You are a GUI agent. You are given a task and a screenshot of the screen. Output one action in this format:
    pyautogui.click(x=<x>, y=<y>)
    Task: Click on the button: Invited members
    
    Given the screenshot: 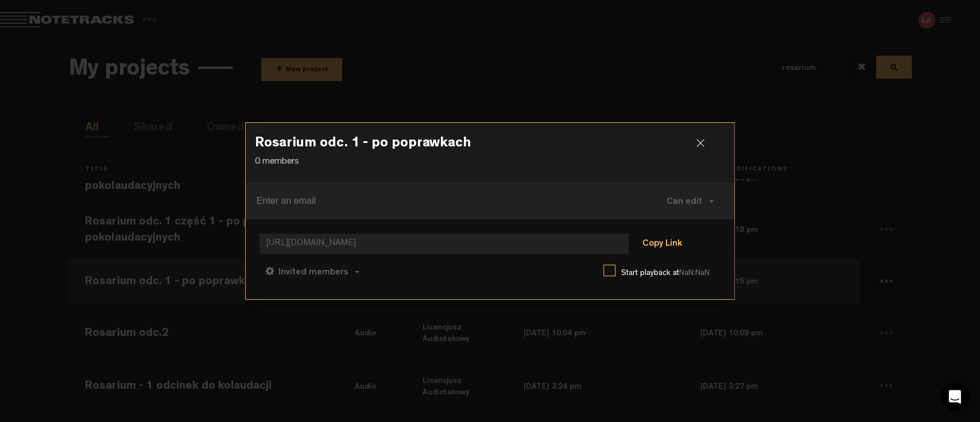 What is the action you would take?
    pyautogui.click(x=313, y=272)
    